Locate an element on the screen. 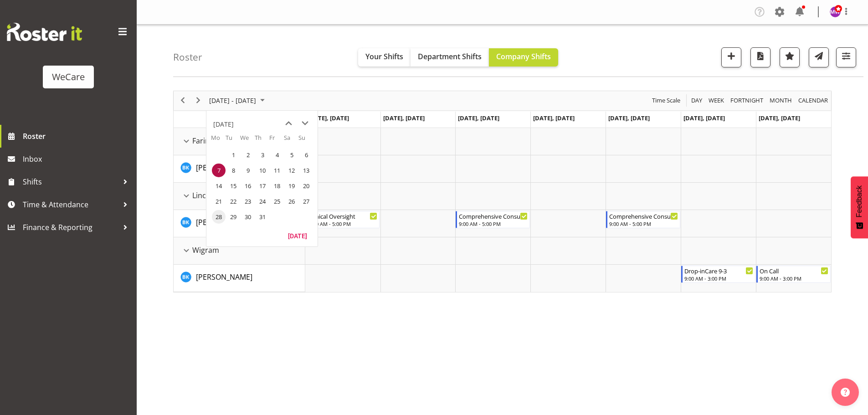  img: management-we-care10447.jpg is located at coordinates (835, 12).